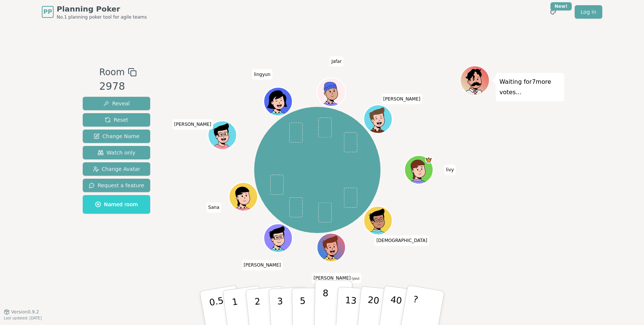  I want to click on a: Log in, so click(588, 12).